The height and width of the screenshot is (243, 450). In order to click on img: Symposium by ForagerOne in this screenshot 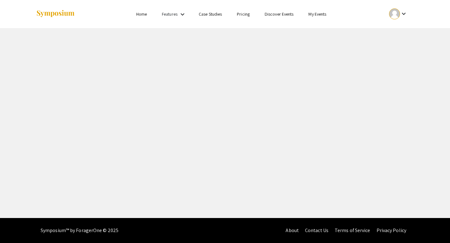, I will do `click(55, 14)`.